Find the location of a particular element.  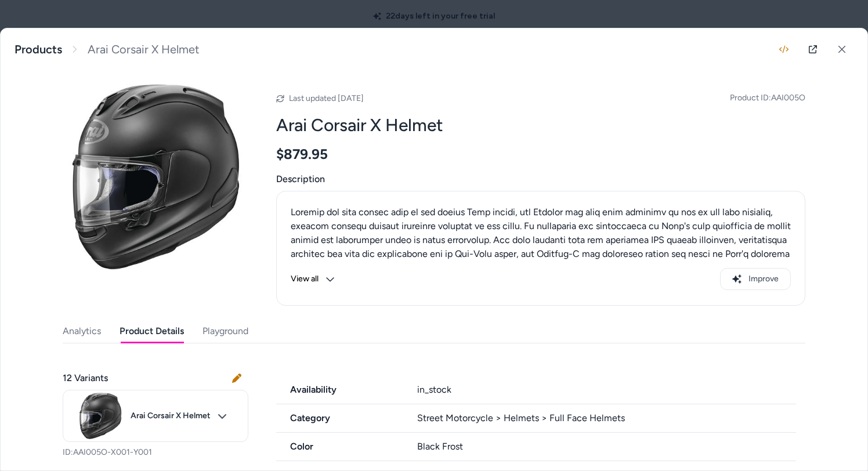

span: Color is located at coordinates (339, 446).